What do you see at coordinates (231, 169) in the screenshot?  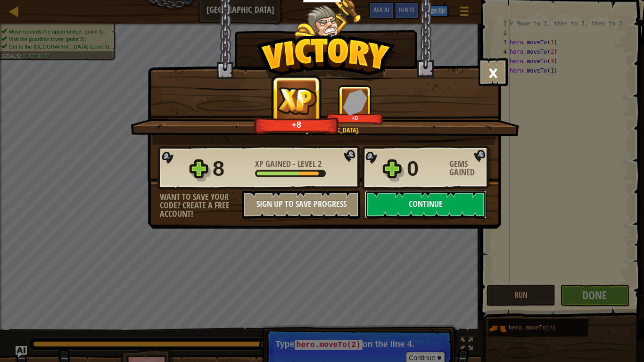 I see `div: 8` at bounding box center [231, 169].